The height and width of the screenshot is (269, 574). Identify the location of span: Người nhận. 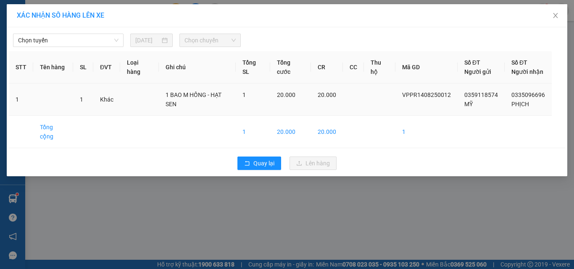
(527, 72).